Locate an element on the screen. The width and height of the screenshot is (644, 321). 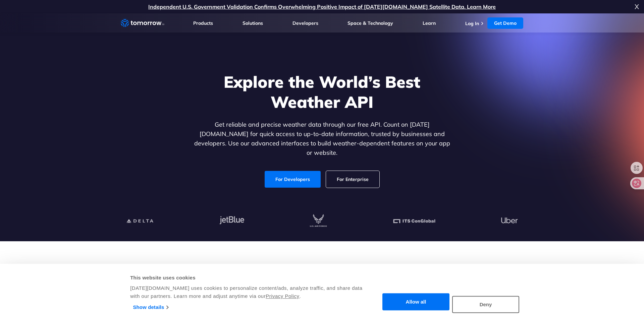
button: Allow all is located at coordinates (416, 302).